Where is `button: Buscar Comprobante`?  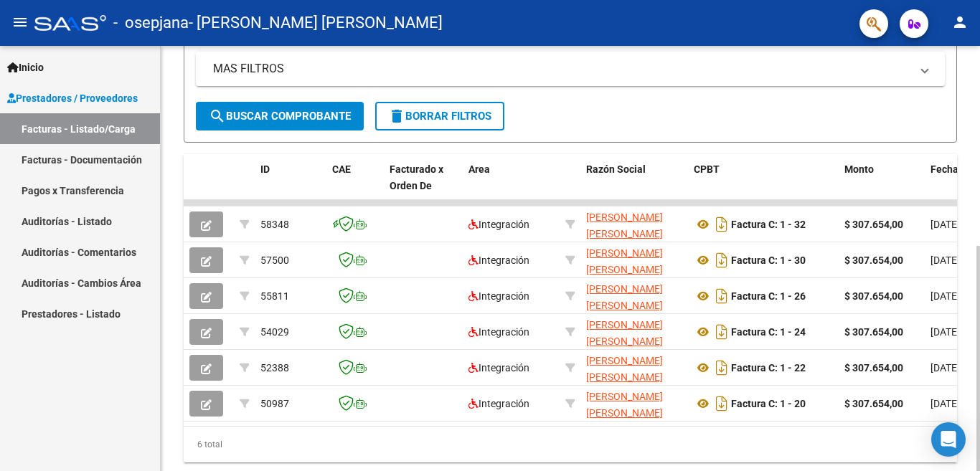 button: Buscar Comprobante is located at coordinates (280, 116).